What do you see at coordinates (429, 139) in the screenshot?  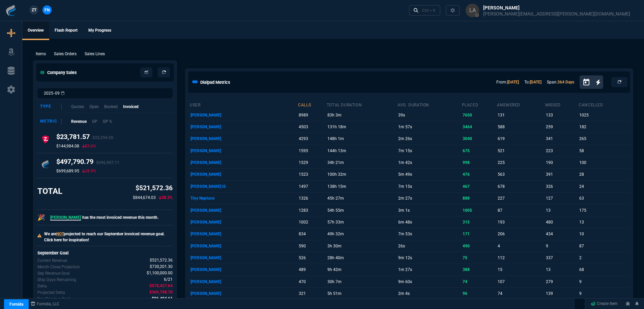 I see `p: 2m 26s` at bounding box center [429, 139].